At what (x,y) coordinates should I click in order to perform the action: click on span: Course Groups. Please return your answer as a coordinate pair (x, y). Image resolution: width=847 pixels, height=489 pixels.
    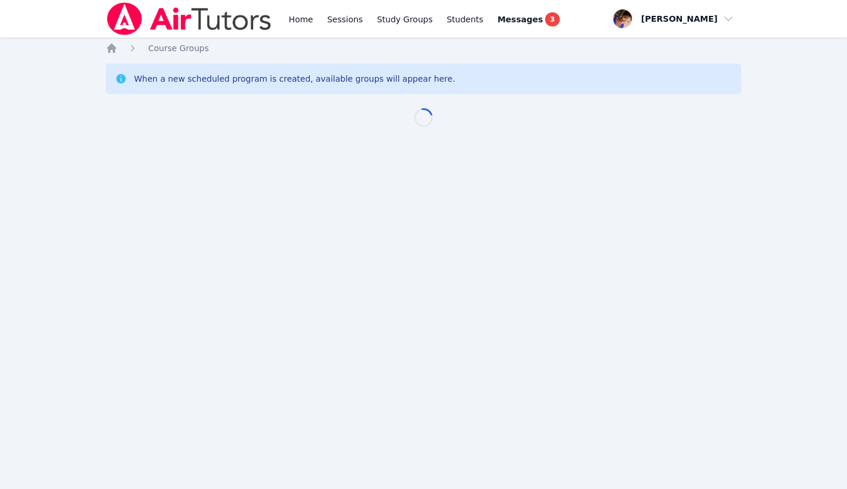
    Looking at the image, I should click on (178, 48).